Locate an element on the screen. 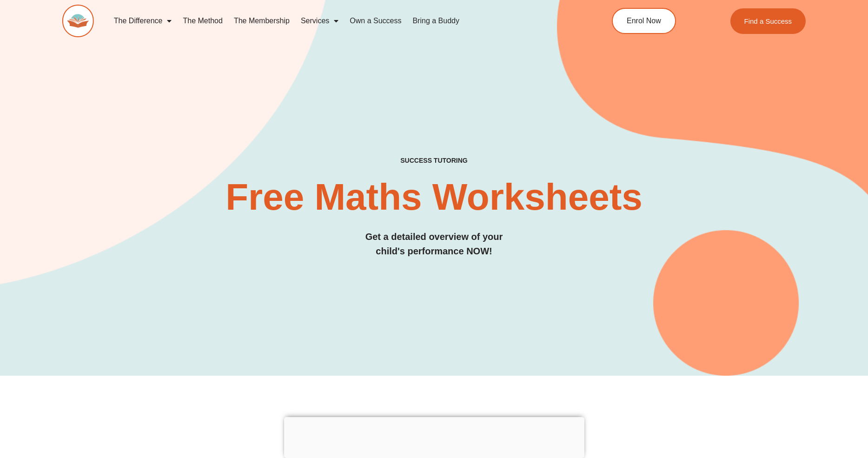 Image resolution: width=868 pixels, height=458 pixels. a: The Difference is located at coordinates (143, 21).